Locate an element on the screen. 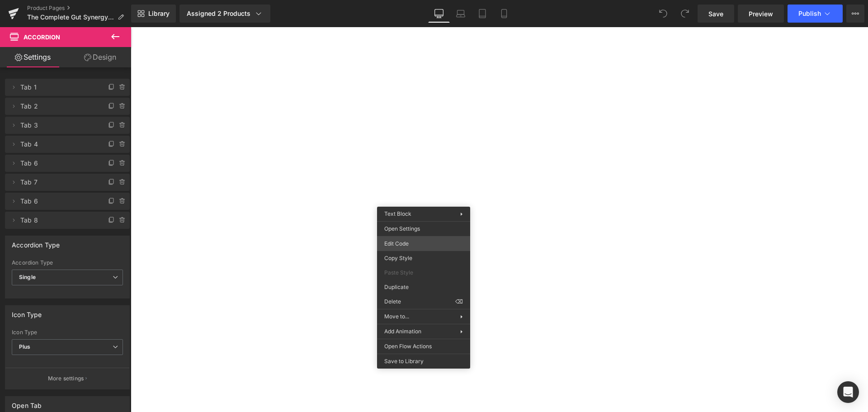  span: Open Settings is located at coordinates (424, 229).